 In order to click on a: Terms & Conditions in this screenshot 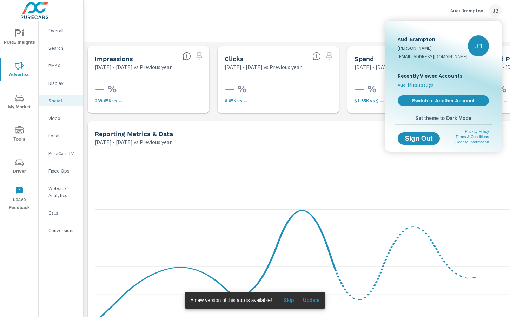, I will do `click(472, 137)`.